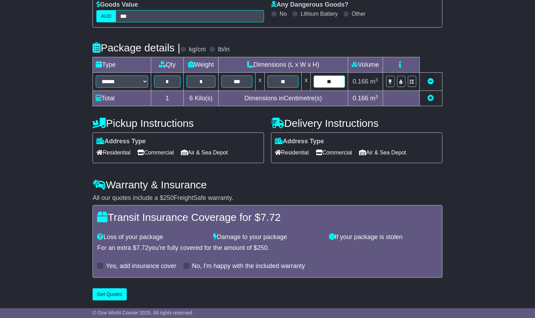 This screenshot has height=318, width=535. What do you see at coordinates (197, 50) in the screenshot?
I see `label: kg/cm` at bounding box center [197, 50].